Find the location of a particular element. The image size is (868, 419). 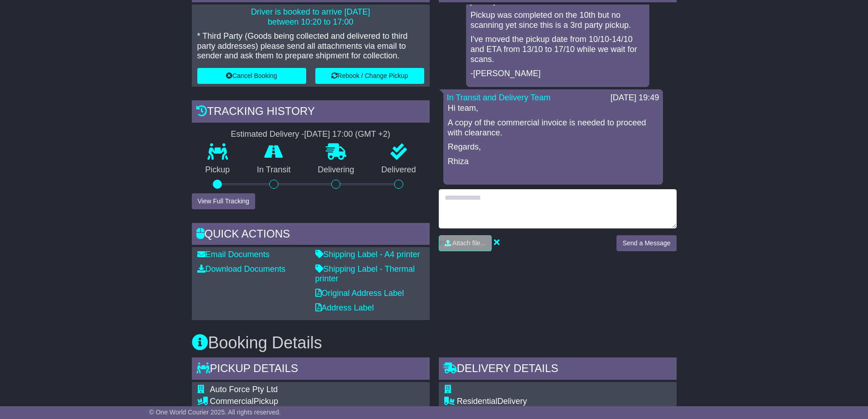

p: Regards, is located at coordinates (553, 147).